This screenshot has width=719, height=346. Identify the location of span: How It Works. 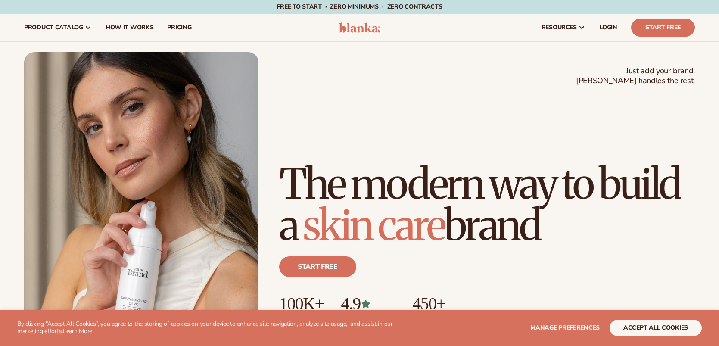
(130, 28).